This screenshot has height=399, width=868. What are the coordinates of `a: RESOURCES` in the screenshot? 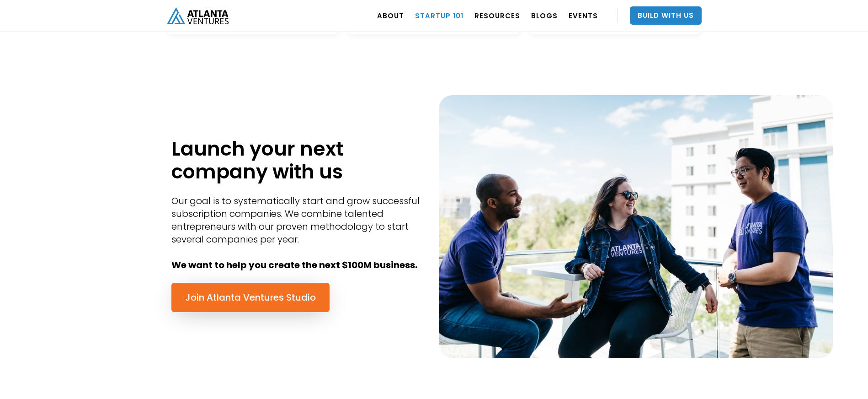 It's located at (497, 16).